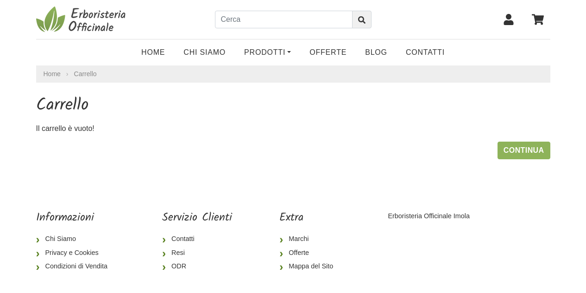 The height and width of the screenshot is (293, 586). I want to click on a: Privacy e Cookies, so click(76, 253).